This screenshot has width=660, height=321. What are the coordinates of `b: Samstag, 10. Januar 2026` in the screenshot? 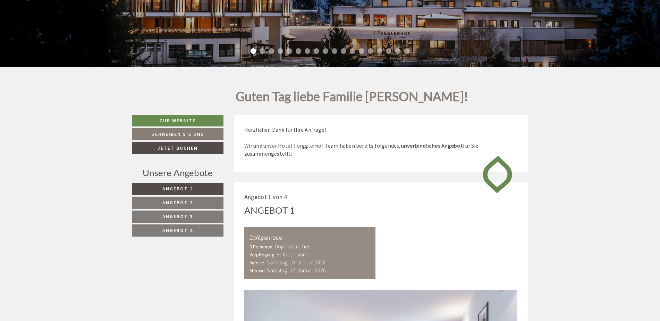 It's located at (296, 262).